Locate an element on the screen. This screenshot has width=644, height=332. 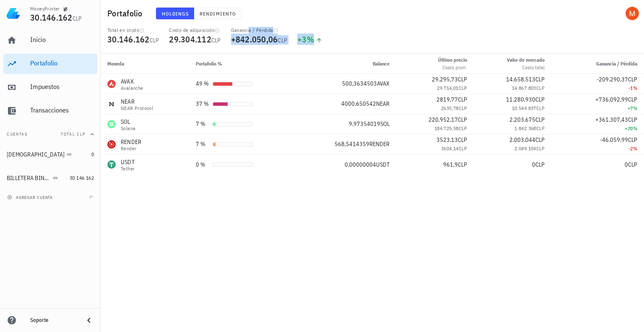
div: USDT-icon is located at coordinates (112, 164).